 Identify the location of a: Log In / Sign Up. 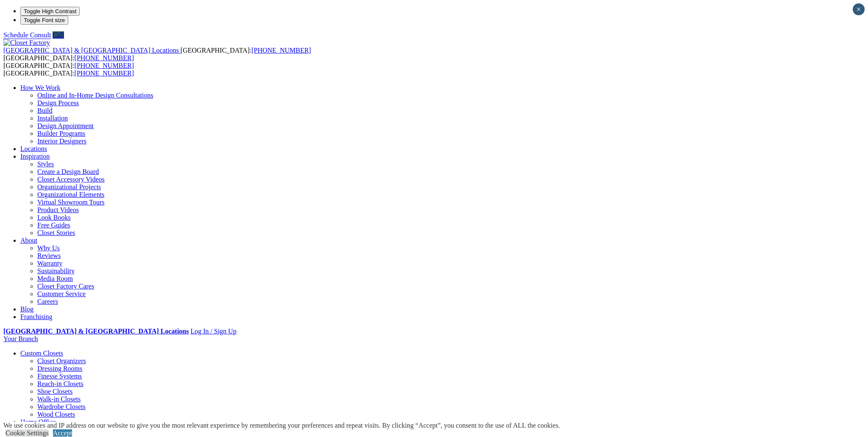
(213, 331).